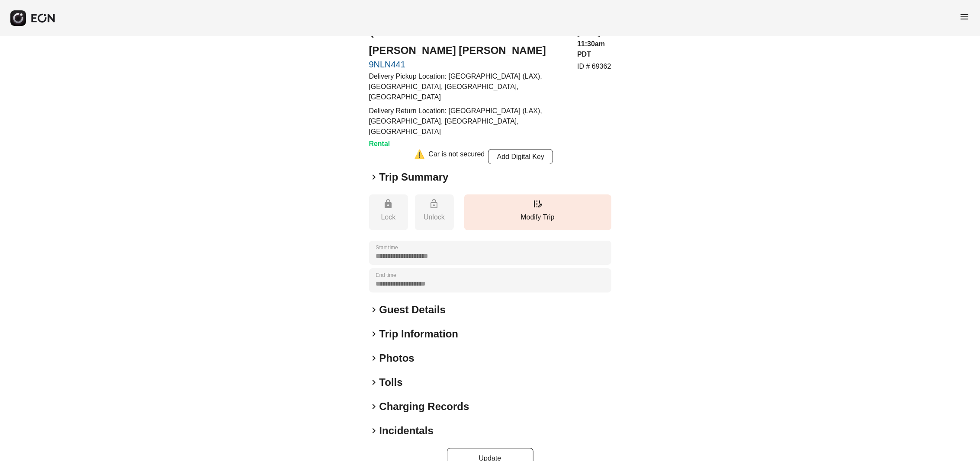  Describe the element at coordinates (397, 358) in the screenshot. I see `h2: Photos` at that location.